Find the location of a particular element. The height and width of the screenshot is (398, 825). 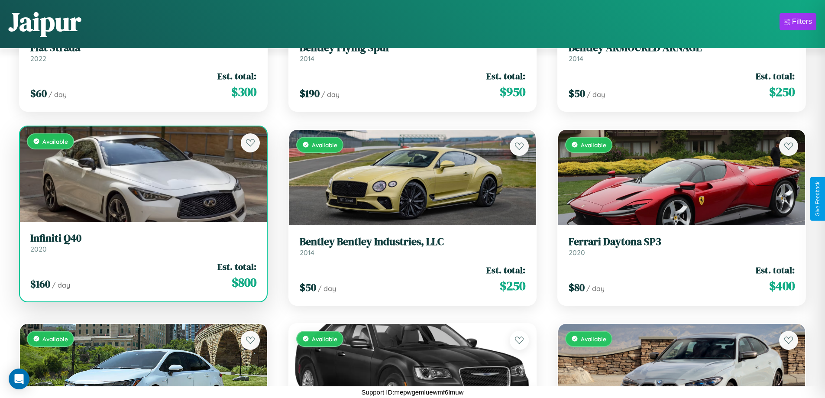

span: $ 800 is located at coordinates (244, 282).